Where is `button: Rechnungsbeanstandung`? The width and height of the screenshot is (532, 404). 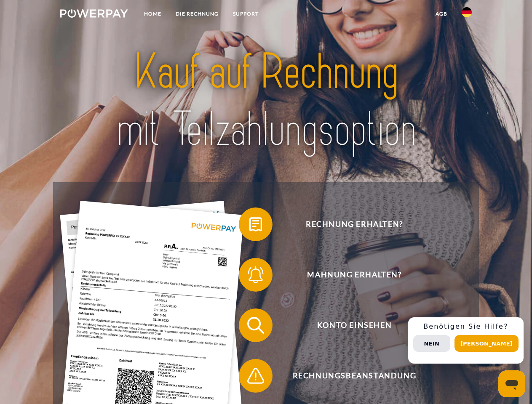 button: Rechnungsbeanstandung is located at coordinates (348, 375).